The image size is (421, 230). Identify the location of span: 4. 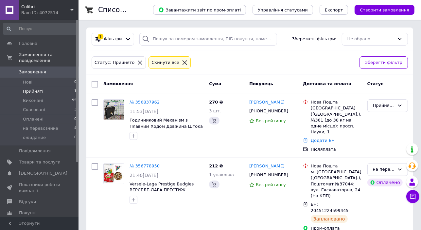
(75, 128).